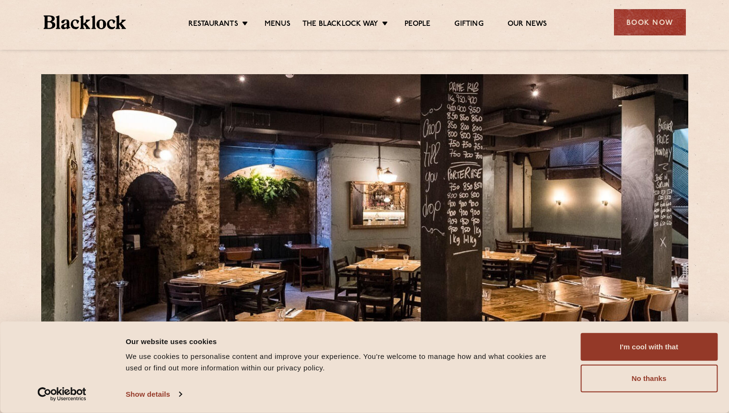 This screenshot has width=729, height=413. What do you see at coordinates (469, 25) in the screenshot?
I see `a: Gifting` at bounding box center [469, 25].